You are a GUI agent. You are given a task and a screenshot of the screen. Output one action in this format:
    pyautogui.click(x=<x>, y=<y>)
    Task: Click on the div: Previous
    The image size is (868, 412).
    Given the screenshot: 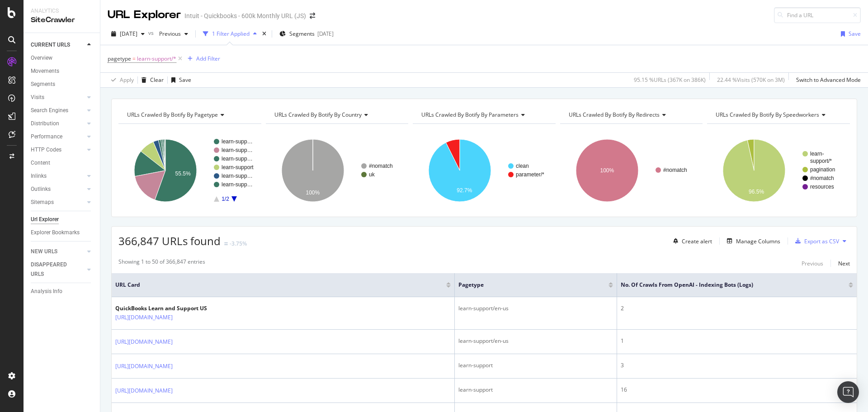 What is the action you would take?
    pyautogui.click(x=813, y=263)
    